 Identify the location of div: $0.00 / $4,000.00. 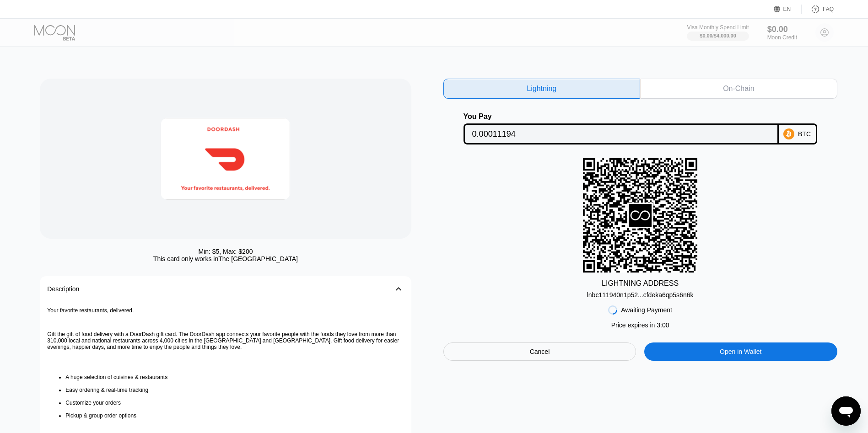
(718, 36).